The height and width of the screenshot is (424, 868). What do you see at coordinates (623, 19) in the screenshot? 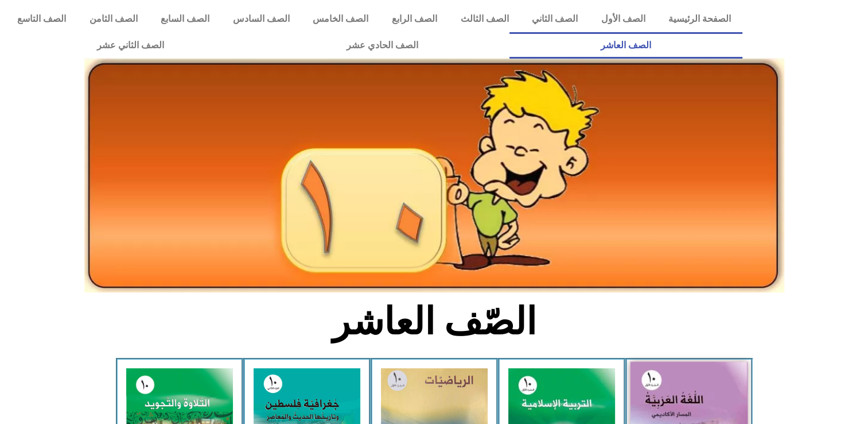
I see `a: الصف الأول` at bounding box center [623, 19].